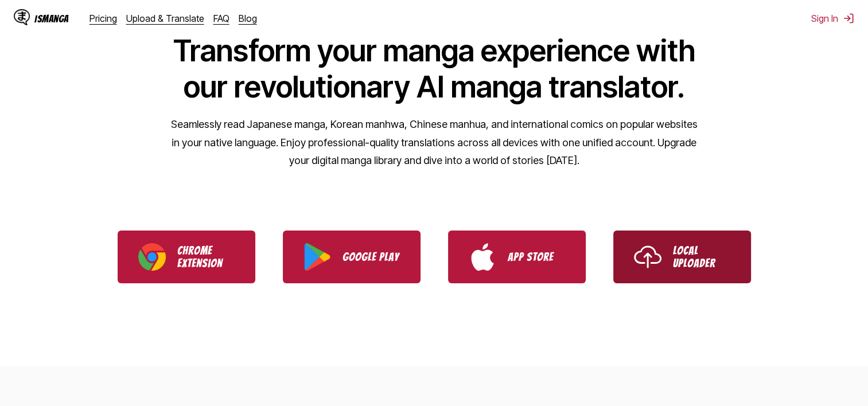  I want to click on img: Chrome logo, so click(152, 257).